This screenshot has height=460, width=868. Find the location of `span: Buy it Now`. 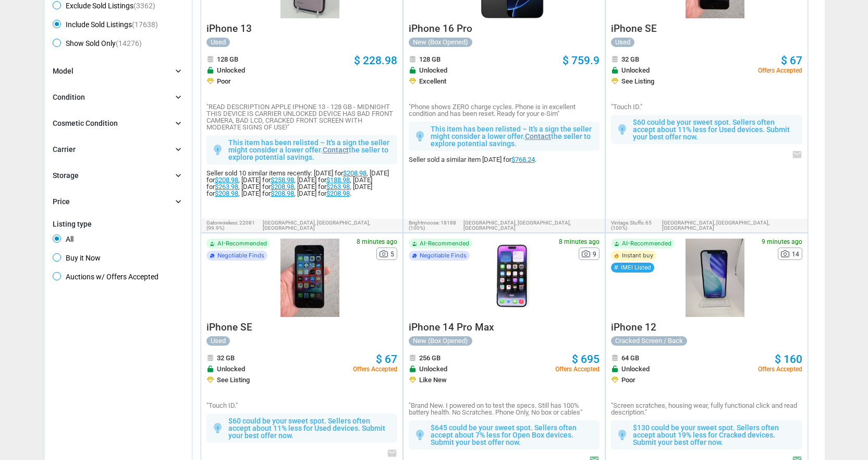

span: Buy it Now is located at coordinates (77, 259).